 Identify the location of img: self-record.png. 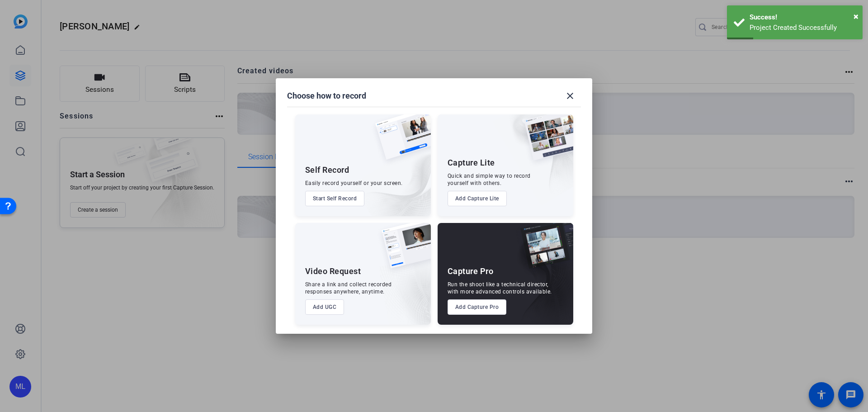
(400, 141).